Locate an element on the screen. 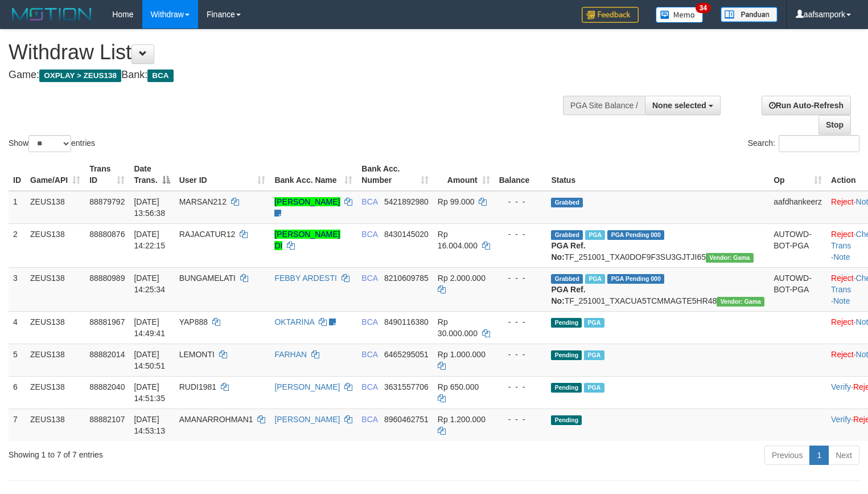  span: Marked by aafmaleo is located at coordinates (593, 323).